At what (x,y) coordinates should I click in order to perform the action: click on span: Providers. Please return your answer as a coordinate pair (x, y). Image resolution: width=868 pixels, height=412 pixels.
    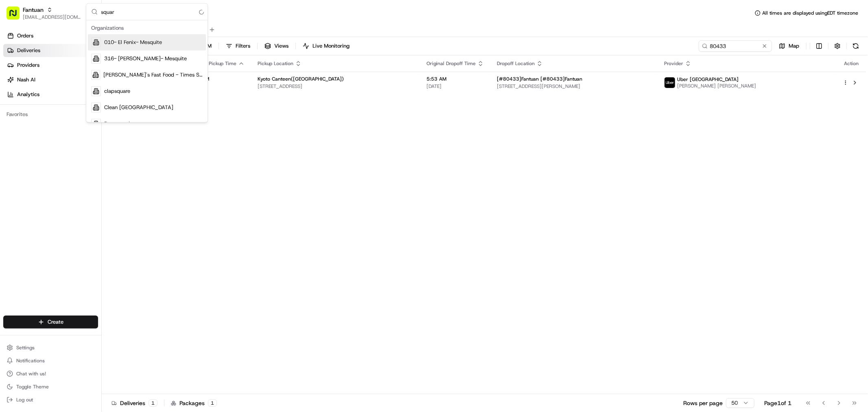
    Looking at the image, I should click on (28, 66).